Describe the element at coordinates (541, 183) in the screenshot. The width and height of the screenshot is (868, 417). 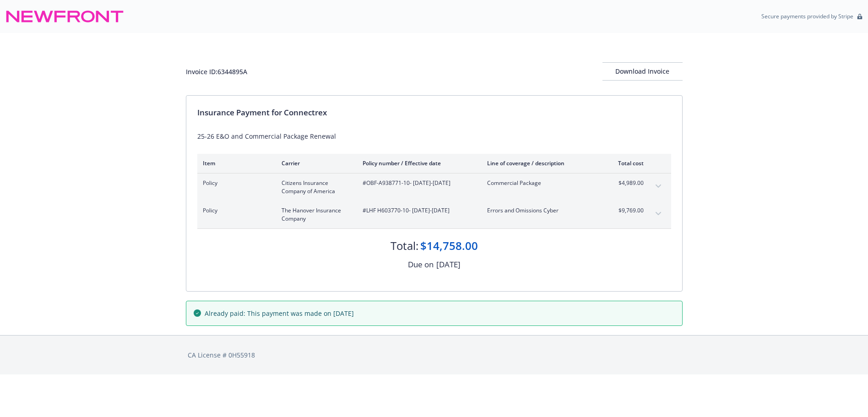
I see `span: Commercial Package` at that location.